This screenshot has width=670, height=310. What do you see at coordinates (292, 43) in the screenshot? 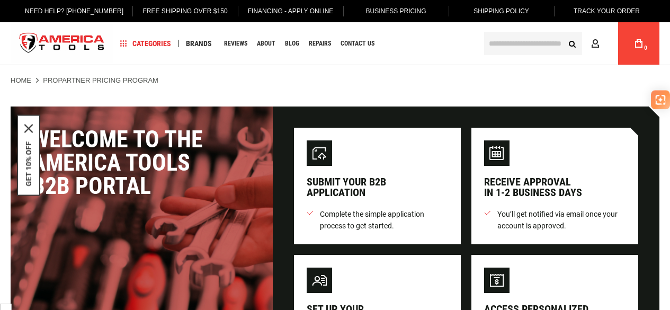
I see `a: Blog` at bounding box center [292, 43].